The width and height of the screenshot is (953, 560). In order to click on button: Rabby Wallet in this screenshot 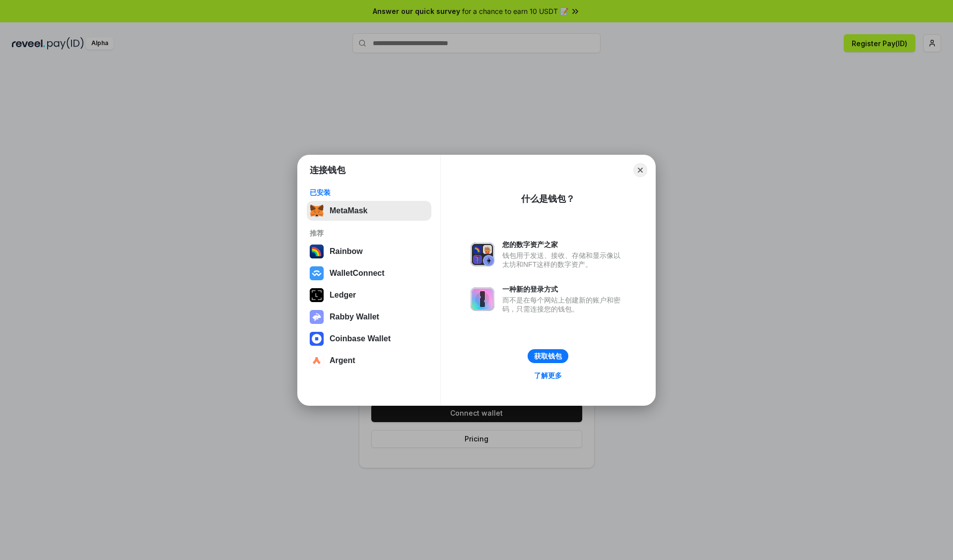, I will do `click(368, 317)`.